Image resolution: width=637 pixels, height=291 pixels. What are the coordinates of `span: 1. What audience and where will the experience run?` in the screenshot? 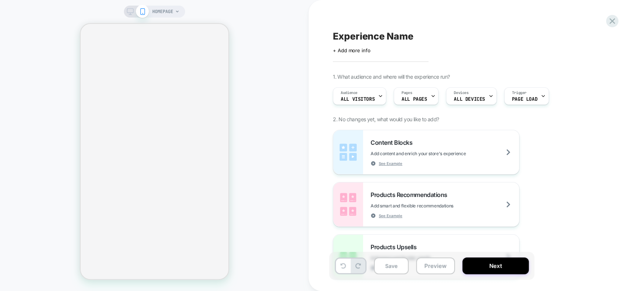 It's located at (391, 76).